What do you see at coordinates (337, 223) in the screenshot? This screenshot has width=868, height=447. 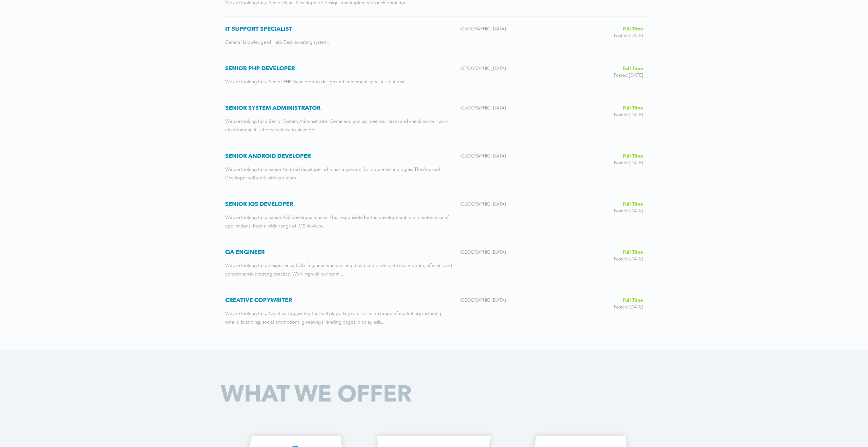 I see `span: We are looking for a senior iOS developer who will be responsible for the development and mainten...` at bounding box center [337, 223].